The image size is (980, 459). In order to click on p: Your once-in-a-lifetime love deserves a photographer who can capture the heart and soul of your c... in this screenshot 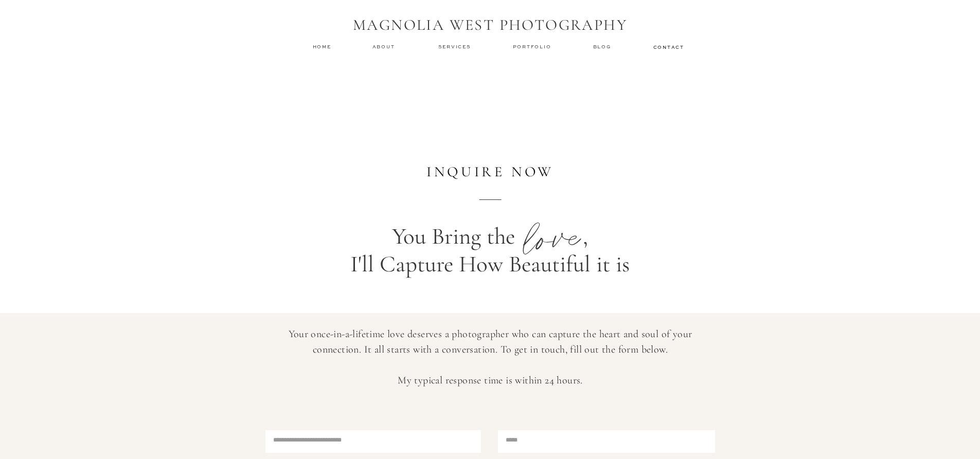, I will do `click(491, 354)`.